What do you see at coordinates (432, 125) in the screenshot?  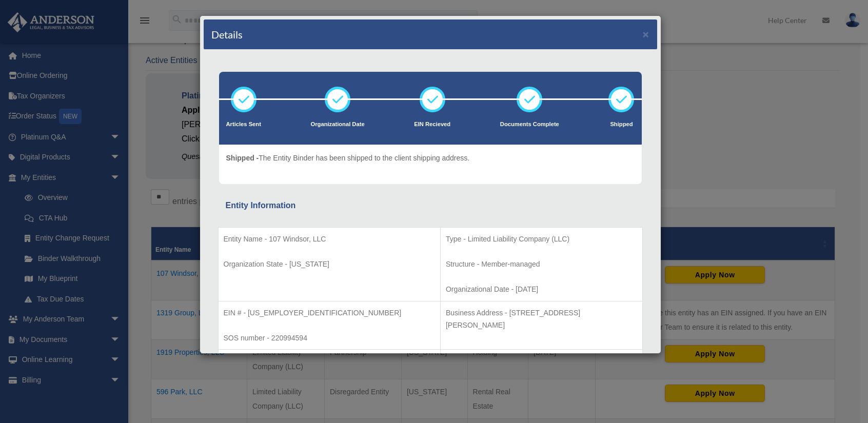 I see `p: EIN Recieved` at bounding box center [432, 125].